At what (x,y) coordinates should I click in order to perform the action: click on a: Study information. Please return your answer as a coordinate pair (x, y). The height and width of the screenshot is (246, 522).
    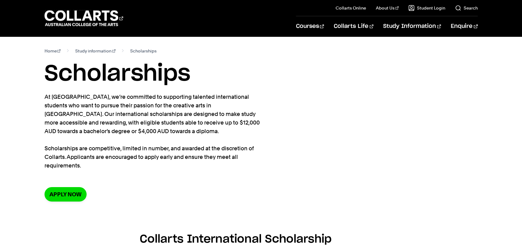
    Looking at the image, I should click on (95, 51).